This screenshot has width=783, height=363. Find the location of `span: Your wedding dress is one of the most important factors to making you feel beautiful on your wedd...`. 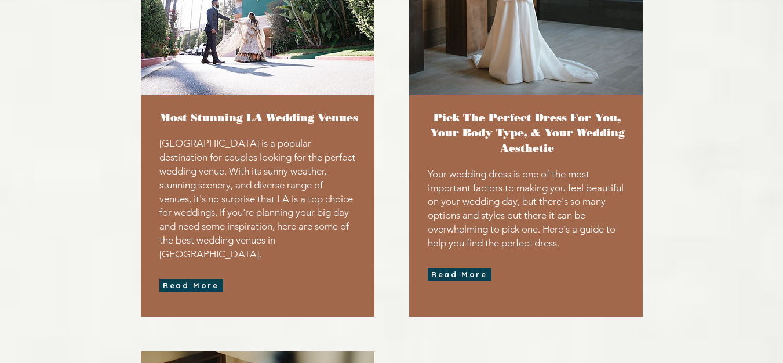

span: Your wedding dress is one of the most important factors to making you feel beautiful on your wedd... is located at coordinates (526, 208).